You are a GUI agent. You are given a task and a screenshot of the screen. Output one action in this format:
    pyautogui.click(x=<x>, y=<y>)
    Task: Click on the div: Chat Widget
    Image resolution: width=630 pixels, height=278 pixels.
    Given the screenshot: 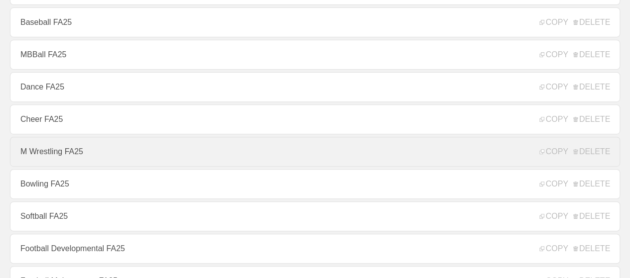 What is the action you would take?
    pyautogui.click(x=540, y=221)
    